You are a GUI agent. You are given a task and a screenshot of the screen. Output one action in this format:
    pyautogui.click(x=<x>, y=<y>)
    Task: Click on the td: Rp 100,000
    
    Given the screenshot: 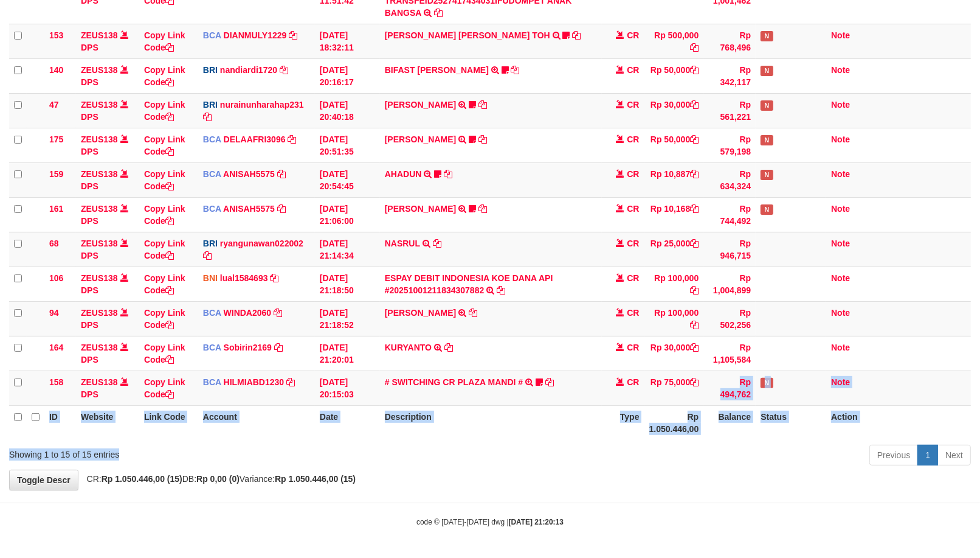 What is the action you would take?
    pyautogui.click(x=674, y=318)
    